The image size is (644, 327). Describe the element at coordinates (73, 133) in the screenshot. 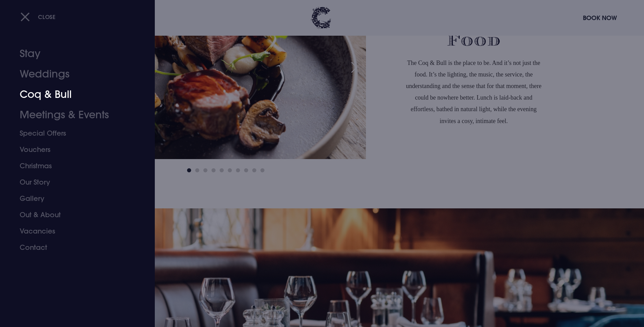

I see `a: Special Offers` at that location.